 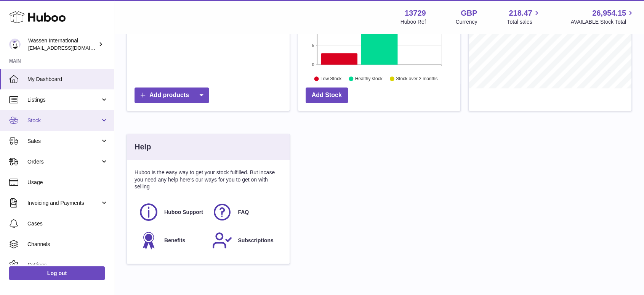 I want to click on span: Stock, so click(x=64, y=120).